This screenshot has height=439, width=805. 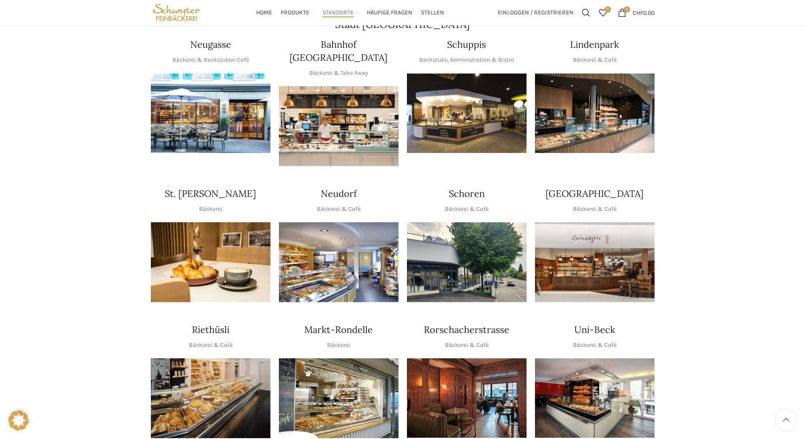 What do you see at coordinates (338, 13) in the screenshot?
I see `span: Standorte` at bounding box center [338, 13].